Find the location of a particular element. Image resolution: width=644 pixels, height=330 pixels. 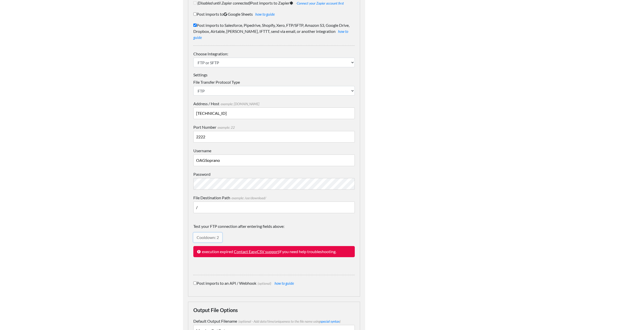

label: File Destination Path is located at coordinates (274, 198).